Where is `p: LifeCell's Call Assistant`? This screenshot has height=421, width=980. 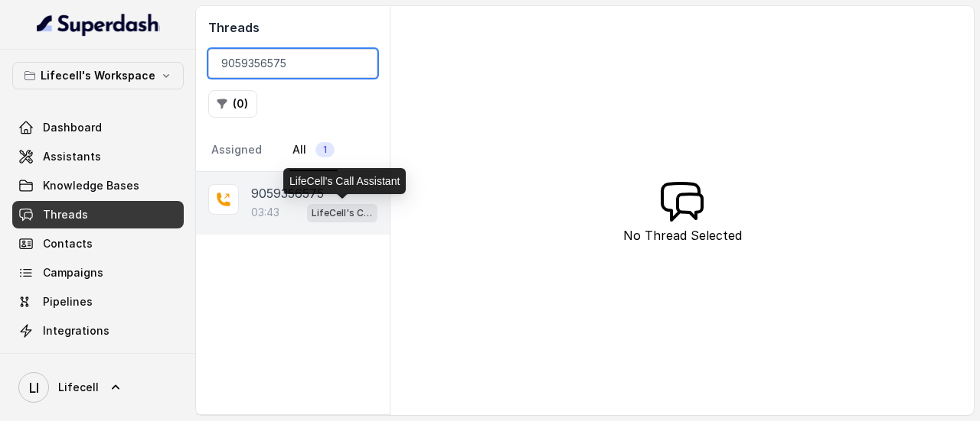
p: LifeCell's Call Assistant is located at coordinates (342, 213).